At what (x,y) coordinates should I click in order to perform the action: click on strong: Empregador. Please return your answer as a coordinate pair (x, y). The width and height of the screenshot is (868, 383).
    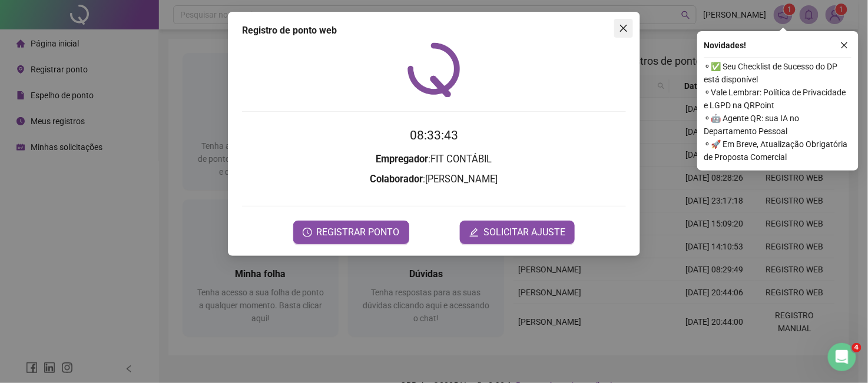
    Looking at the image, I should click on (402, 159).